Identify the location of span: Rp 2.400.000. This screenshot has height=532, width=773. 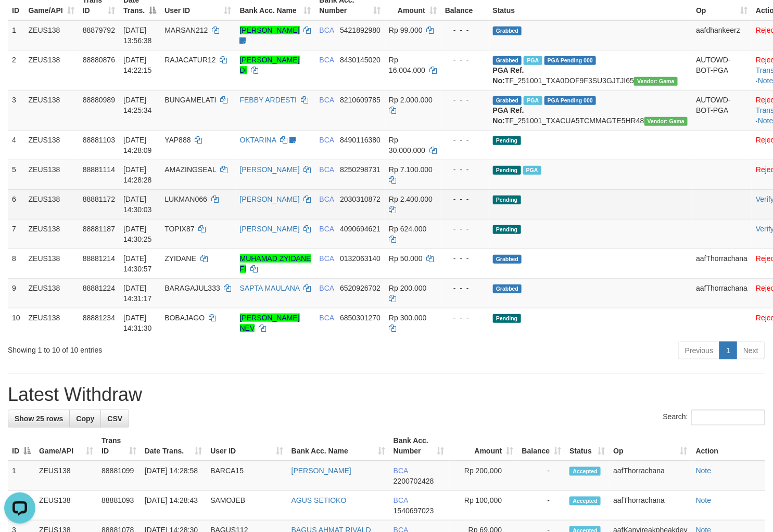
(411, 199).